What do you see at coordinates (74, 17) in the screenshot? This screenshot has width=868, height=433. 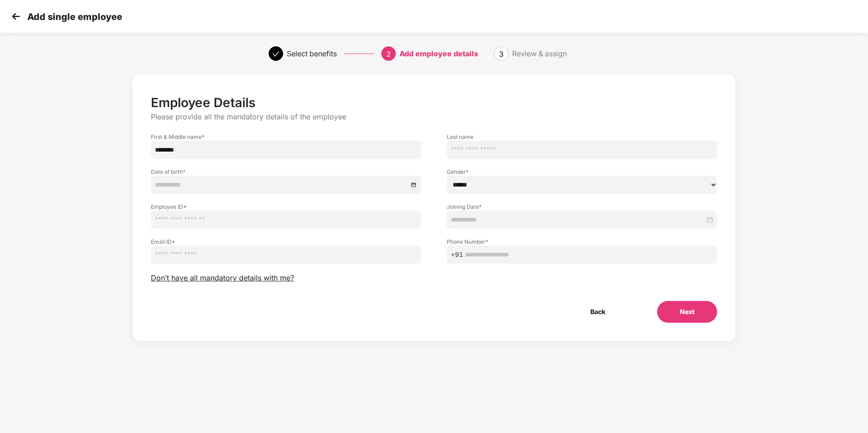 I see `p: Add single employee` at bounding box center [74, 17].